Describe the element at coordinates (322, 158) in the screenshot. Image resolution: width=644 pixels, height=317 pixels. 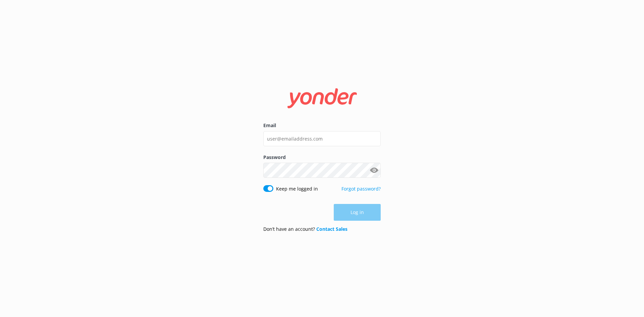
I see `label: Password` at that location.